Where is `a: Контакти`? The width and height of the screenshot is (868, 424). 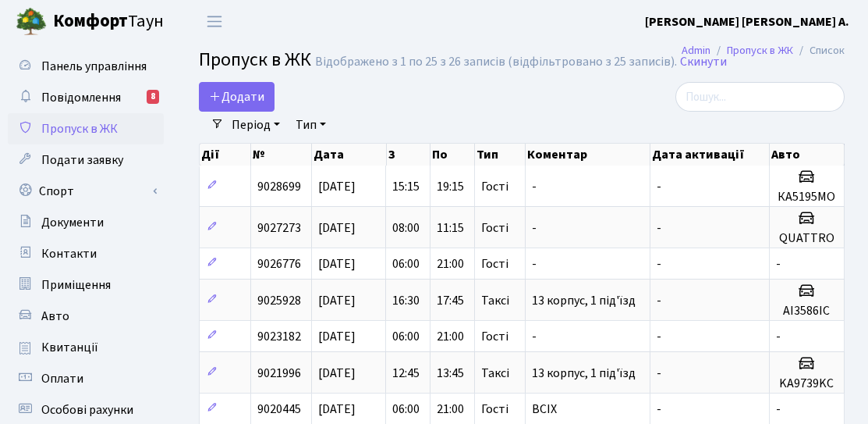
a: Контакти is located at coordinates (86, 254).